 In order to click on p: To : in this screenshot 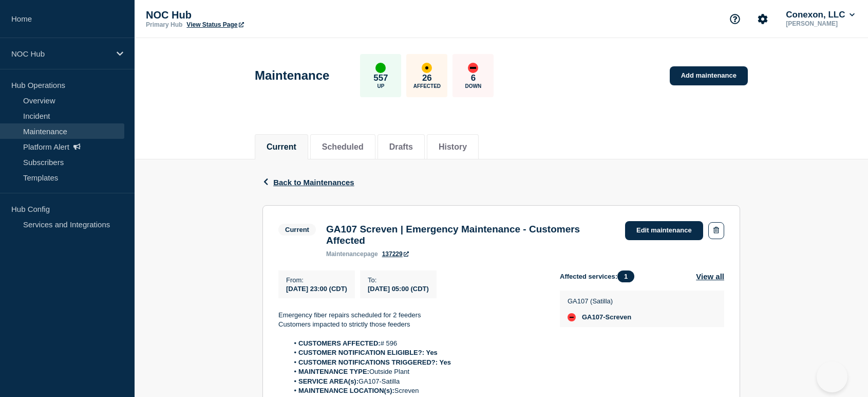, I will do `click(398, 280)`.